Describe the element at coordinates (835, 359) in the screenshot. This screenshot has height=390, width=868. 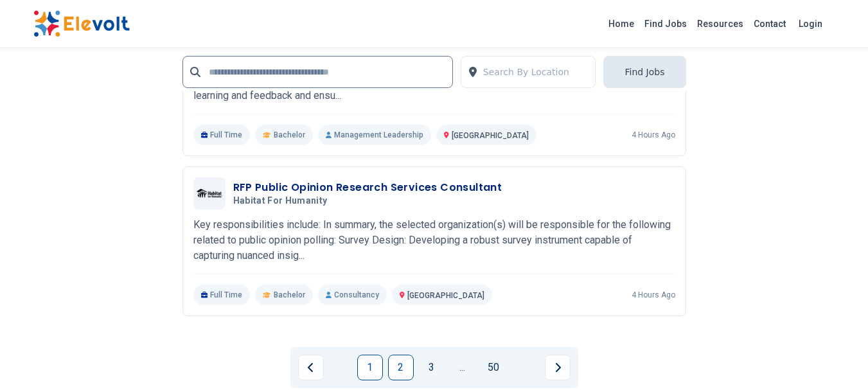
I see `div: Chat Widget` at that location.